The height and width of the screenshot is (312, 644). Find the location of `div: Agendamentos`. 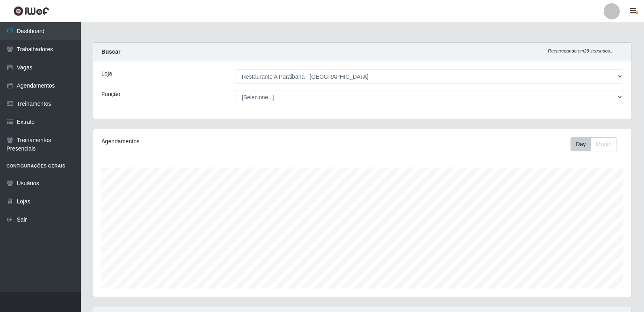

div: Agendamentos is located at coordinates (206, 141).